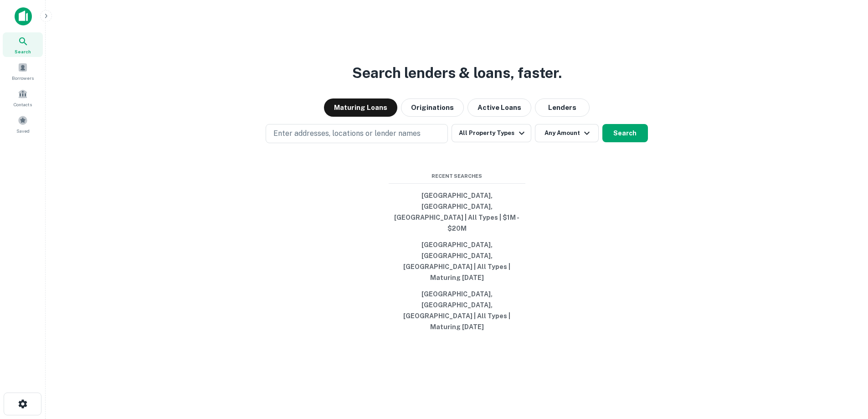 The height and width of the screenshot is (419, 868). I want to click on span: Borrowers, so click(23, 78).